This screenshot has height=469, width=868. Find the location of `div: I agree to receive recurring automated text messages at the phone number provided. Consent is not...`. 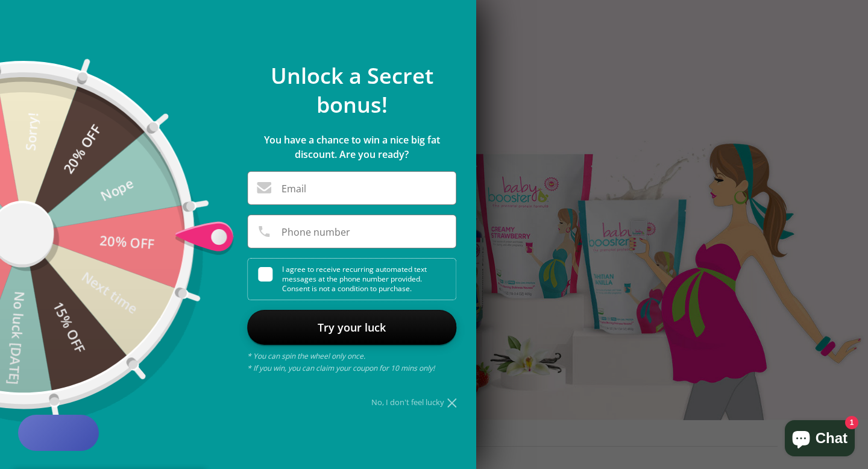

div: I agree to receive recurring automated text messages at the phone number provided. Consent is not... is located at coordinates (357, 279).